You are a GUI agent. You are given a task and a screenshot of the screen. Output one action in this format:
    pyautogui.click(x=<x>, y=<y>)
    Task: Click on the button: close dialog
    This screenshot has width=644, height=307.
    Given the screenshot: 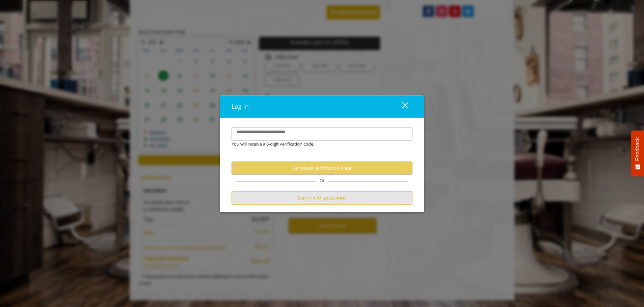 What is the action you would take?
    pyautogui.click(x=401, y=107)
    